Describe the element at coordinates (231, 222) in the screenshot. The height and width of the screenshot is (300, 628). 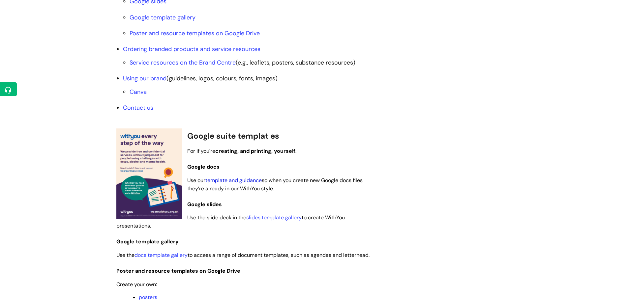
I see `span: Use the slide deck in the to create WithYou presentations.` at that location.